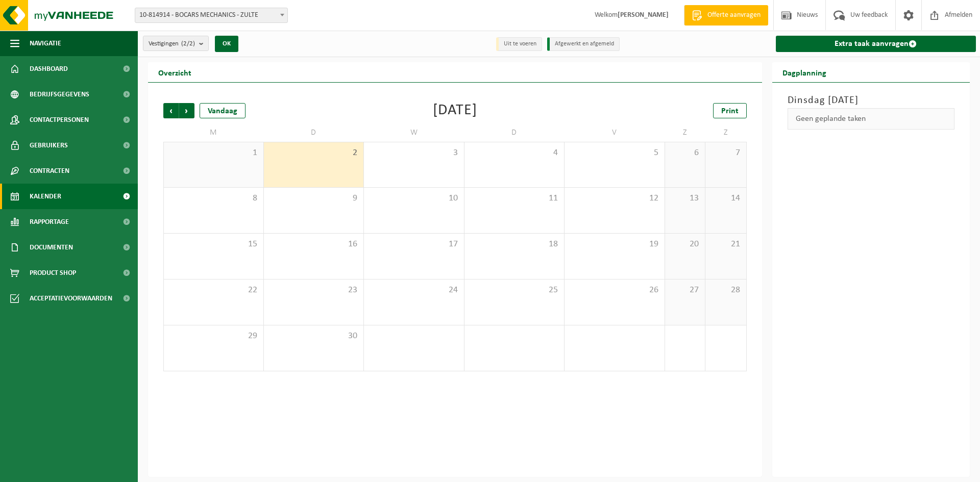 The image size is (980, 482). I want to click on div: Vandaag, so click(223, 111).